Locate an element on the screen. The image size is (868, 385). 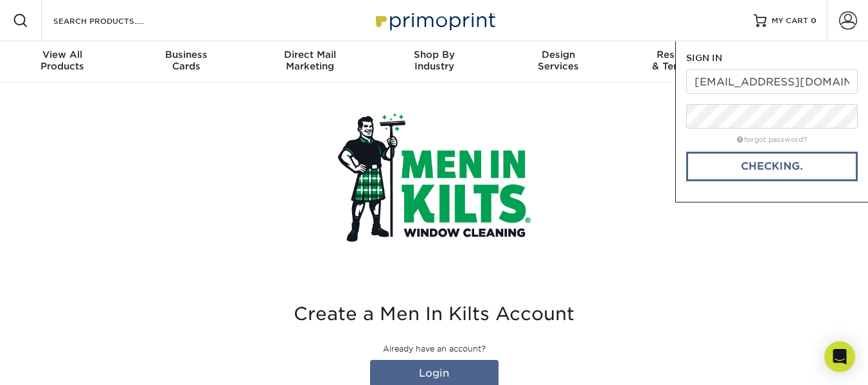
img: Men In Kilts is located at coordinates (434, 177).